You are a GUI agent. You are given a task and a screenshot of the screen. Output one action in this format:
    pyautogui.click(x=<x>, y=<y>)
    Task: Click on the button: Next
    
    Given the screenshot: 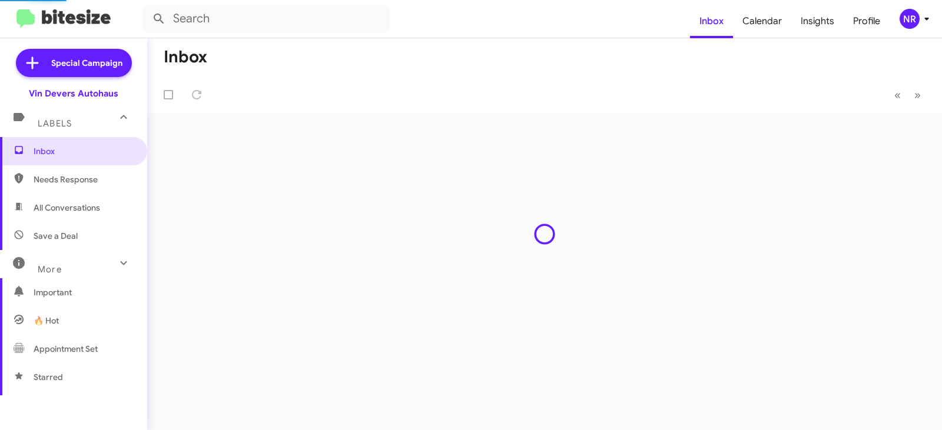 What is the action you would take?
    pyautogui.click(x=917, y=95)
    